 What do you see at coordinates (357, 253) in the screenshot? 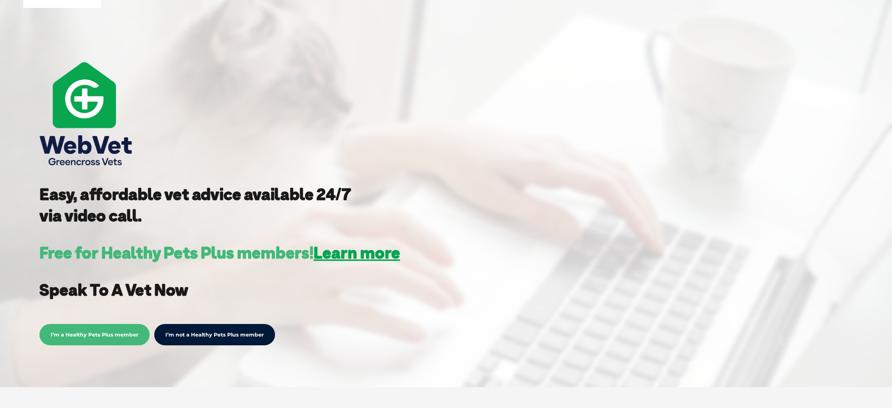
I see `a: Learn more` at bounding box center [357, 253].